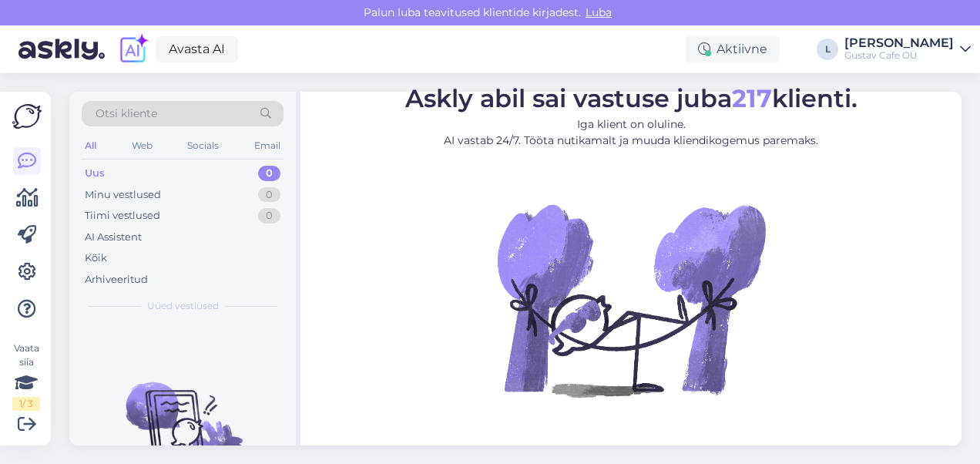  I want to click on img: Askly Logo, so click(27, 116).